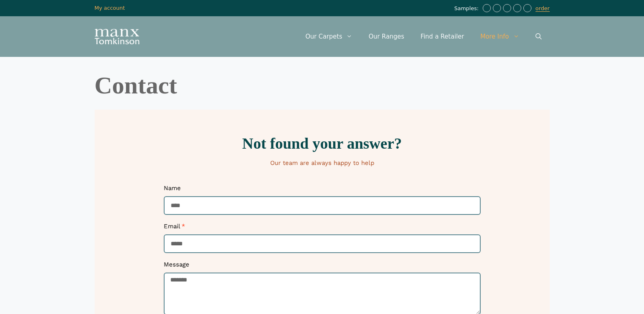 This screenshot has height=314, width=644. I want to click on h1: Contact, so click(322, 85).